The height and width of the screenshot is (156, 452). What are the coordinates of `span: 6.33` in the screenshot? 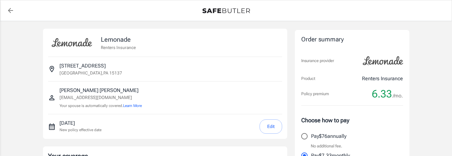 It's located at (381, 94).